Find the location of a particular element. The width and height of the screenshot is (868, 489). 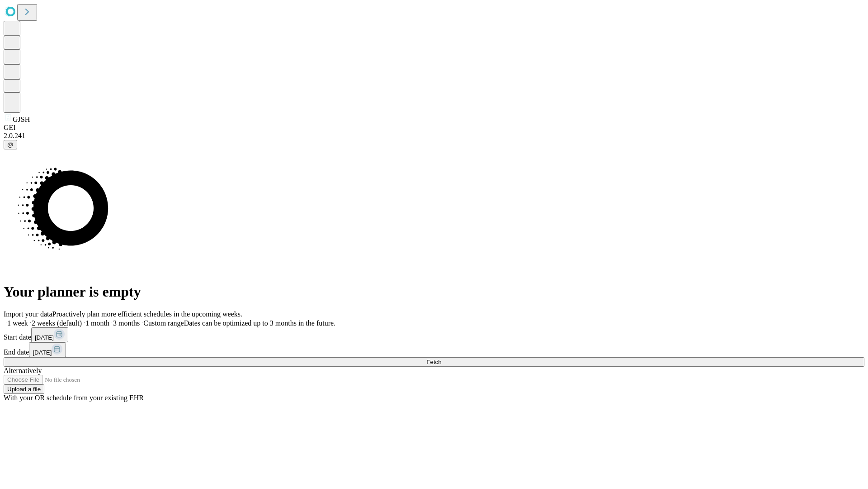

button: Fetch is located at coordinates (434, 361).